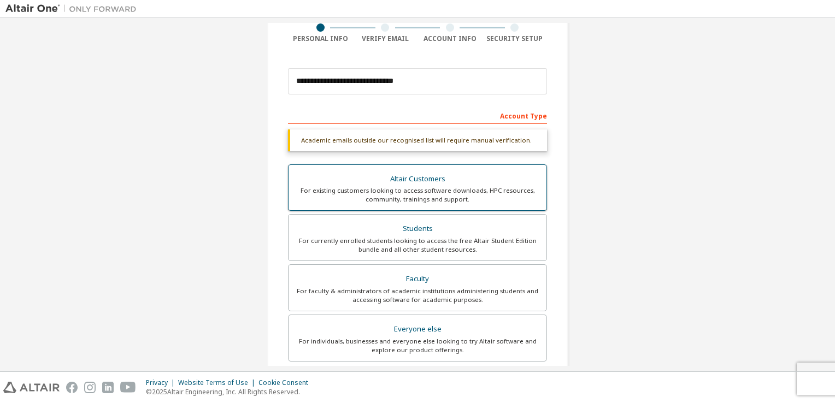  I want to click on div: Security Setup, so click(515, 39).